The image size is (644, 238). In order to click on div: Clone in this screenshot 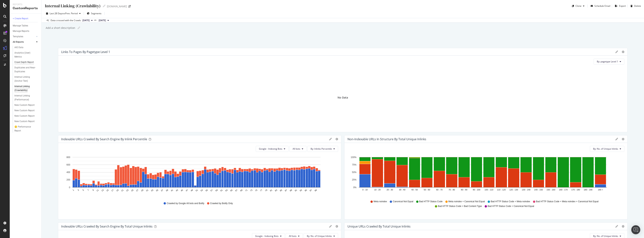, I will do `click(579, 6)`.